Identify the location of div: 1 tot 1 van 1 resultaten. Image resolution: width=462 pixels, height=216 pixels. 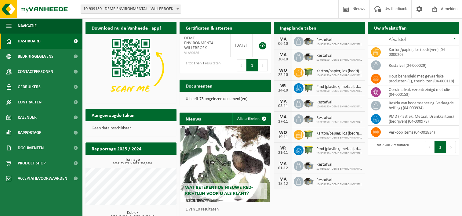
(201, 65).